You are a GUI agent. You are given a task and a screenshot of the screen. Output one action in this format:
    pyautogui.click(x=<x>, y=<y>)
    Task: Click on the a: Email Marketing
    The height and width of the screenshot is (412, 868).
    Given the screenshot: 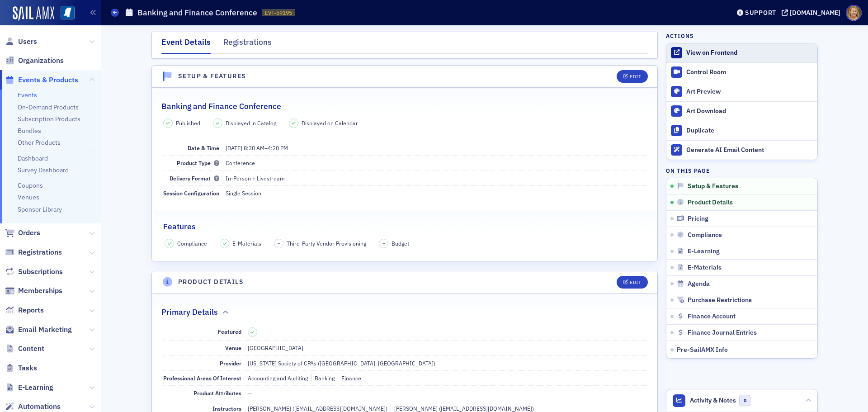 What is the action you would take?
    pyautogui.click(x=39, y=329)
    